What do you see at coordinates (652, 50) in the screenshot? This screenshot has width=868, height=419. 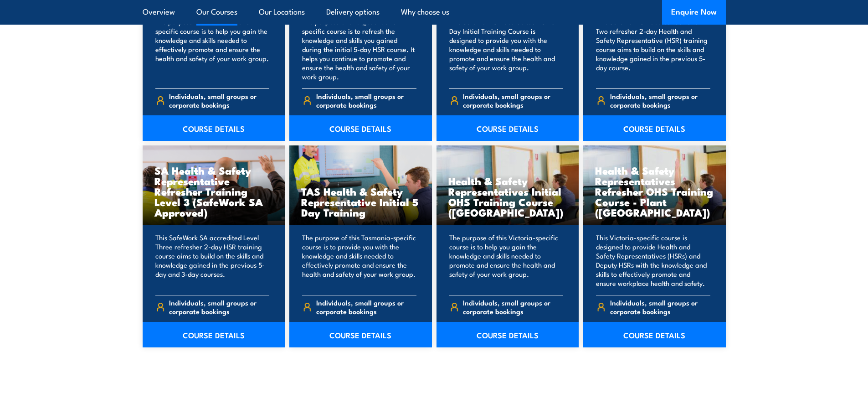 I see `p: This SafeWork SA accredited Level Two refresher 2-day Health and Safety Representative (HSR) trai...` at bounding box center [652, 50].